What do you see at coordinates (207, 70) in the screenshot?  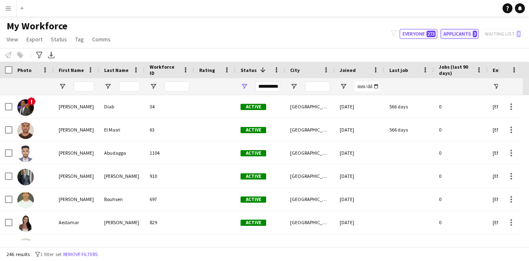 I see `span: Rating` at bounding box center [207, 70].